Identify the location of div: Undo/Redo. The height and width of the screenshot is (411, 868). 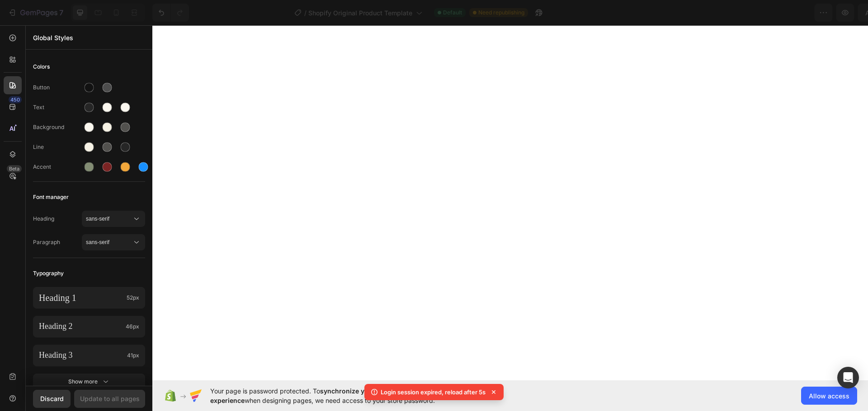
(170, 13).